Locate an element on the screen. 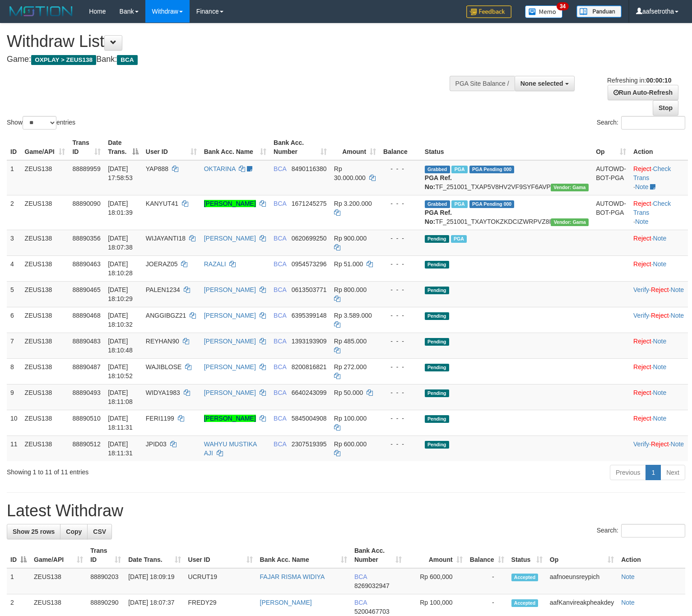 The height and width of the screenshot is (616, 692). span: Rp 30.000.000 is located at coordinates (350, 173).